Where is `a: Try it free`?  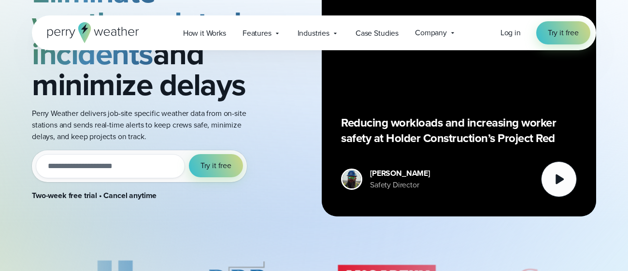
a: Try it free is located at coordinates (563, 33).